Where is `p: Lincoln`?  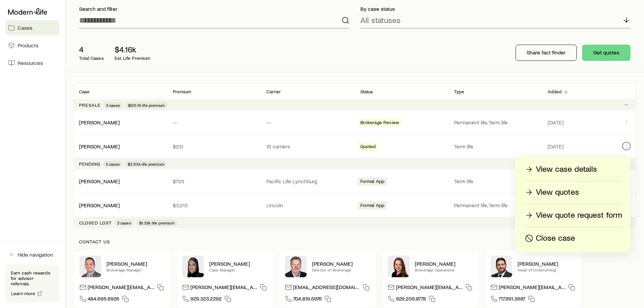 p: Lincoln is located at coordinates (307, 205).